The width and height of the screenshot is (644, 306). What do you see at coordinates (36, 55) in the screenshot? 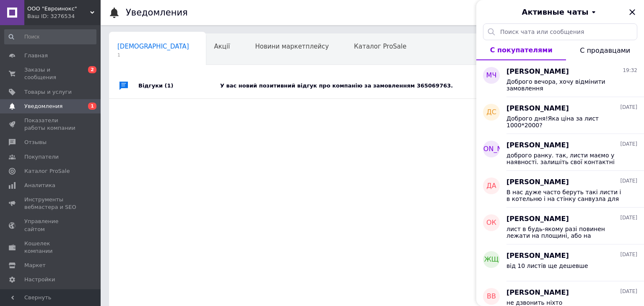
I see `span: Главная` at bounding box center [36, 55].